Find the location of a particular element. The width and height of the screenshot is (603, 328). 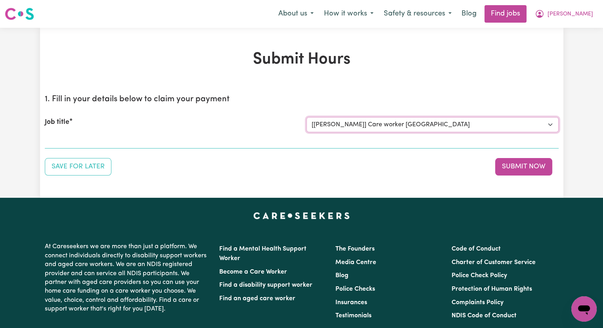

a: Police Checks is located at coordinates (355, 289).